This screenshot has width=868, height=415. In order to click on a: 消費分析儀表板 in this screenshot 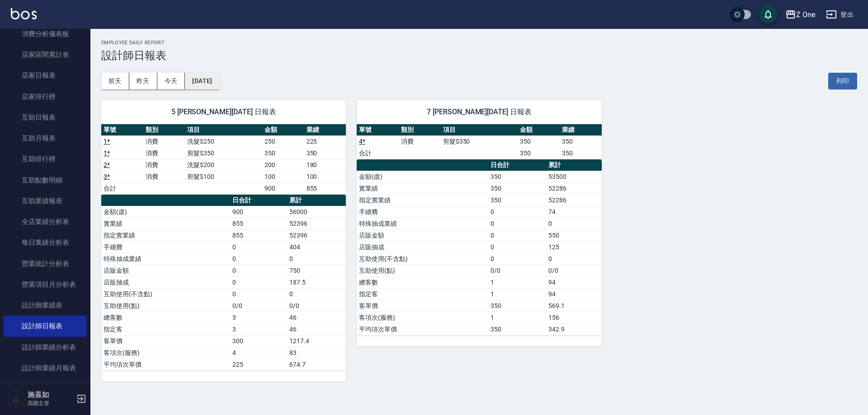, I will do `click(45, 33)`.